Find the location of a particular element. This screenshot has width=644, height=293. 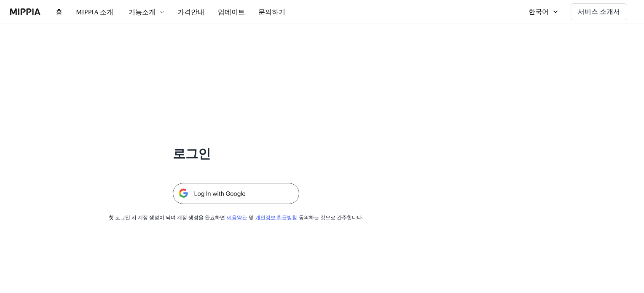

button: 업데이트 is located at coordinates (220, 12).